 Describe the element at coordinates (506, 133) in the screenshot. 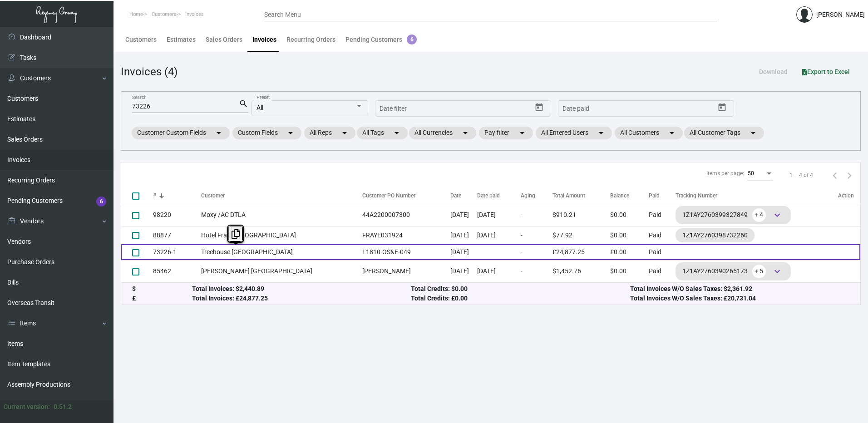

I see `mat-chip: Pay filter` at that location.